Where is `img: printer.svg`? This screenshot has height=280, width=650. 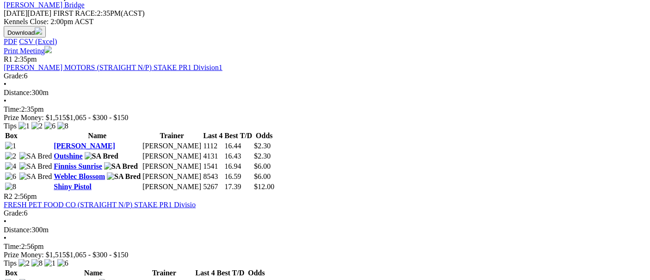
img: printer.svg is located at coordinates (48, 50).